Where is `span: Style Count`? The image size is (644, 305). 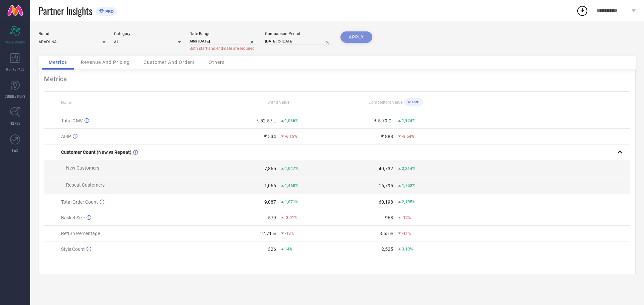 span: Style Count is located at coordinates (72, 249).